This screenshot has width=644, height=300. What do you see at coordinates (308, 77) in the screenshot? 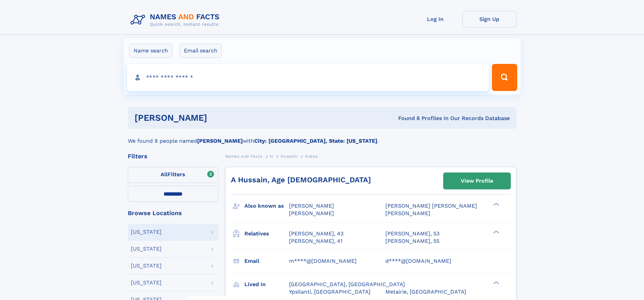
I see `input: search input` at bounding box center [308, 77].